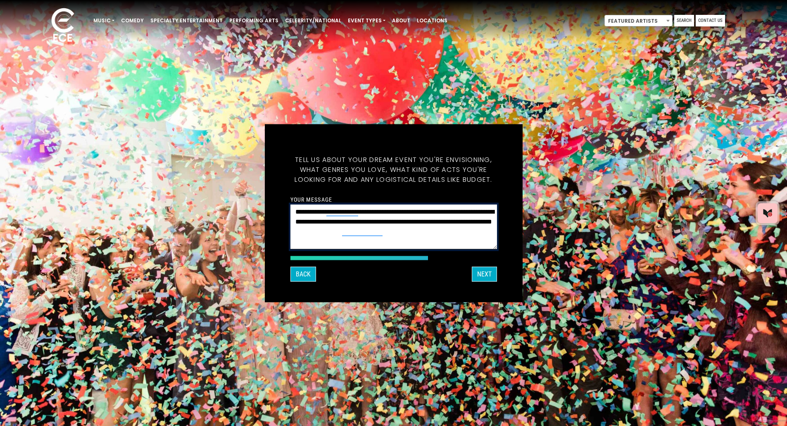 Image resolution: width=787 pixels, height=426 pixels. I want to click on img: ece_new_logo_whitev2-1.png, so click(63, 26).